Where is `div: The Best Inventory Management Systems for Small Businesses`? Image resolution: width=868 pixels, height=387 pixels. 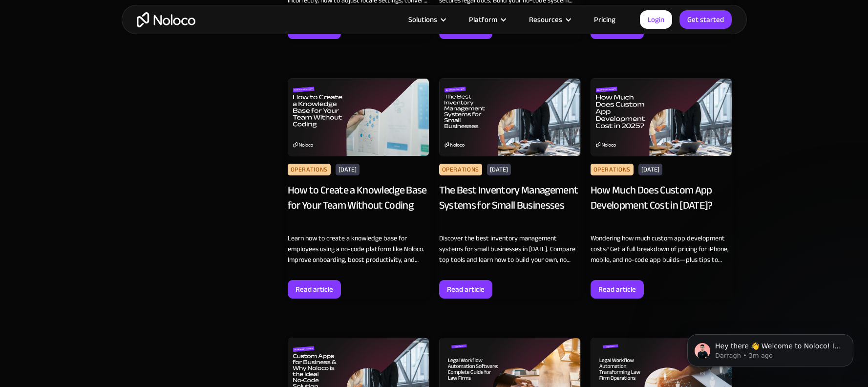 div: The Best Inventory Management Systems for Small Businesses is located at coordinates (510, 205).